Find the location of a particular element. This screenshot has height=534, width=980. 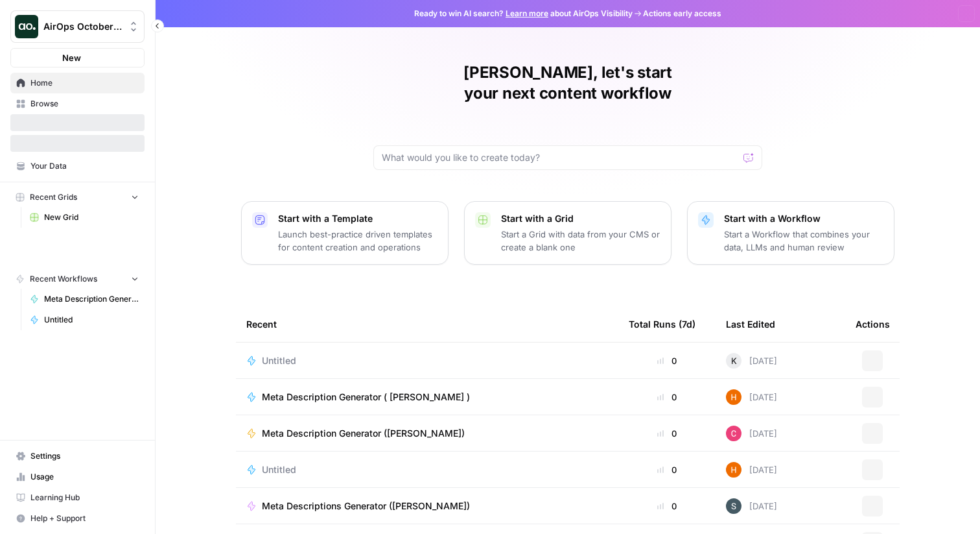

div: Last Edited is located at coordinates (751, 324).